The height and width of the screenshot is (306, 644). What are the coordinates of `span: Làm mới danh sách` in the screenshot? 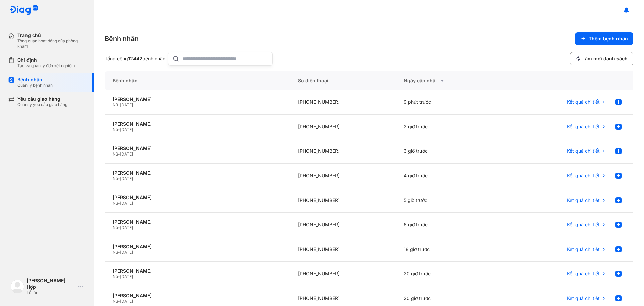 It's located at (604, 59).